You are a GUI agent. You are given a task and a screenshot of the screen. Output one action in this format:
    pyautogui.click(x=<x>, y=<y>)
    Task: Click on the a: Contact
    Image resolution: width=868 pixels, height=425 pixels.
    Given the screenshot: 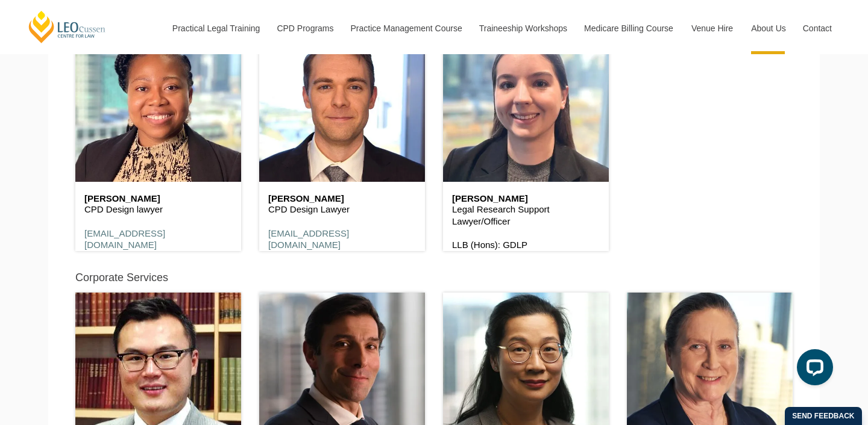 What is the action you would take?
    pyautogui.click(x=818, y=28)
    